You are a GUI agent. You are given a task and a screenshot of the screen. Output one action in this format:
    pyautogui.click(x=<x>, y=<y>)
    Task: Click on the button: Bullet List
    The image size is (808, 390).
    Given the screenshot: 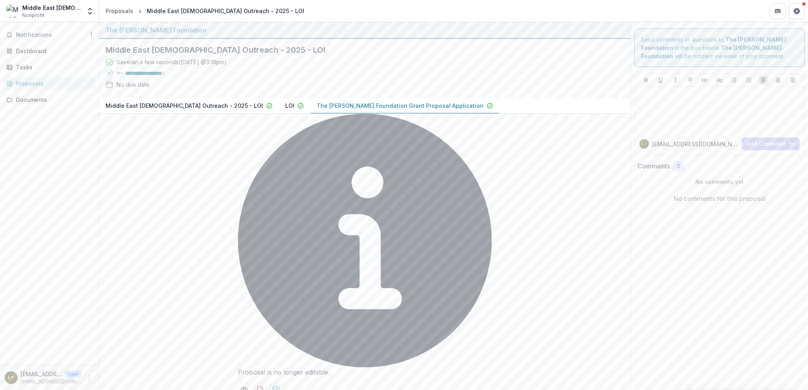 What is the action you would take?
    pyautogui.click(x=734, y=80)
    